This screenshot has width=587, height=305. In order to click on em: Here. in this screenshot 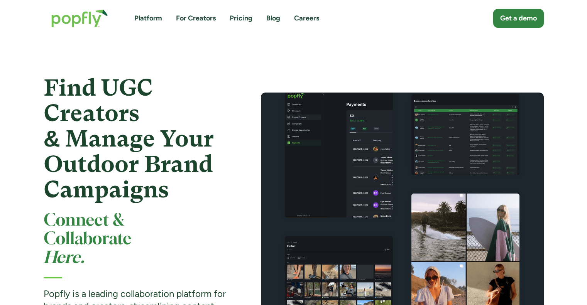, I will do `click(64, 258)`.